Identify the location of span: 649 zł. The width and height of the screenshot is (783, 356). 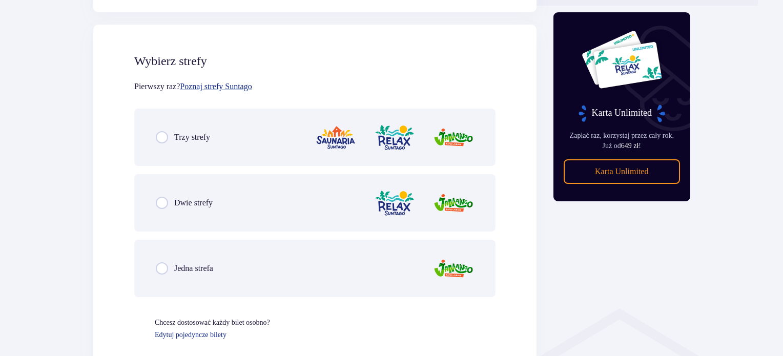
(630, 146).